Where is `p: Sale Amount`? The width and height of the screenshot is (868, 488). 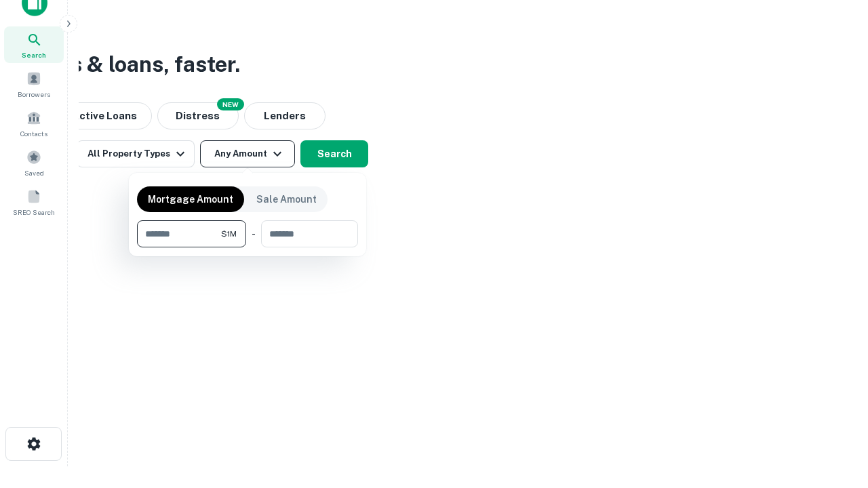 p: Sale Amount is located at coordinates (286, 199).